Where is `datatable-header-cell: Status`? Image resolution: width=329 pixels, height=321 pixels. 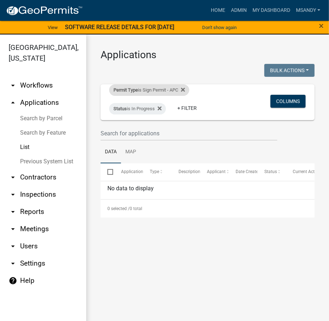 datatable-header-cell: Status is located at coordinates (272, 172).